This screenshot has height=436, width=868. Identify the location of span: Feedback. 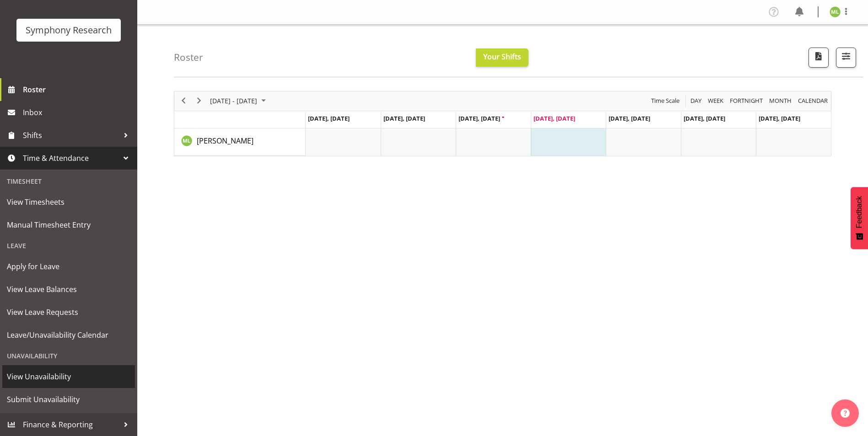
(860, 213).